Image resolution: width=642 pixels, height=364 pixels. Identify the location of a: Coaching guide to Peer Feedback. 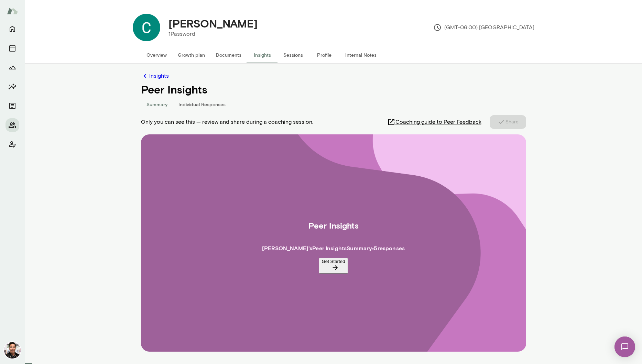
(438, 122).